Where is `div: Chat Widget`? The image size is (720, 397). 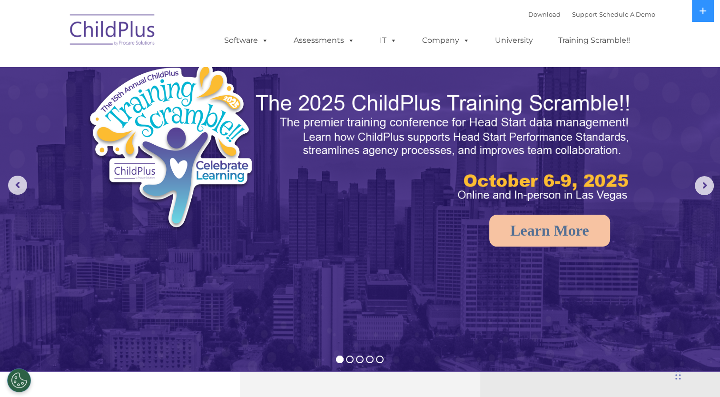
div: Chat Widget is located at coordinates (642, 345).